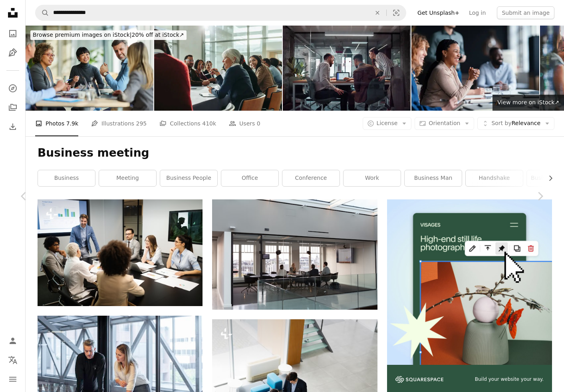 This screenshot has height=392, width=564. Describe the element at coordinates (108, 35) in the screenshot. I see `span: 20% off at iStock ↗` at that location.